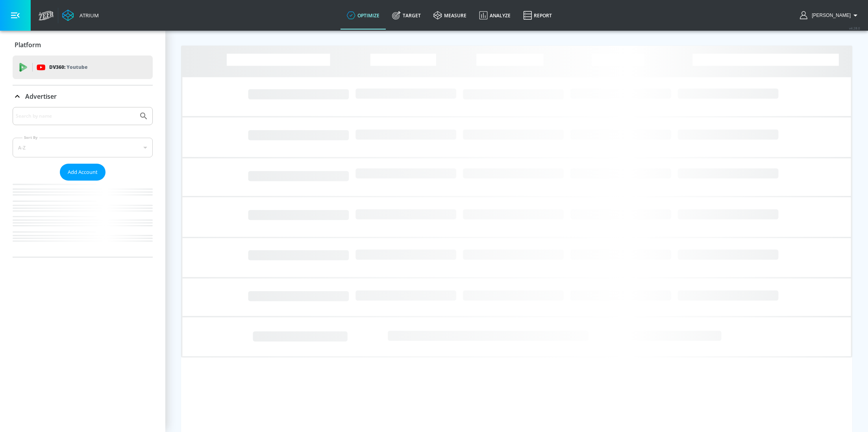 The width and height of the screenshot is (868, 432). Describe the element at coordinates (81, 16) in the screenshot. I see `a: Atrium` at that location.